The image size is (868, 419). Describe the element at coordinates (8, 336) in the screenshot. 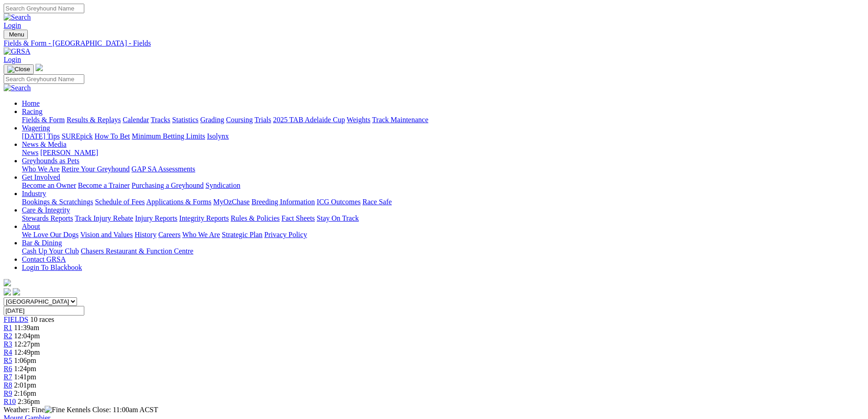

I see `span: R2` at that location.